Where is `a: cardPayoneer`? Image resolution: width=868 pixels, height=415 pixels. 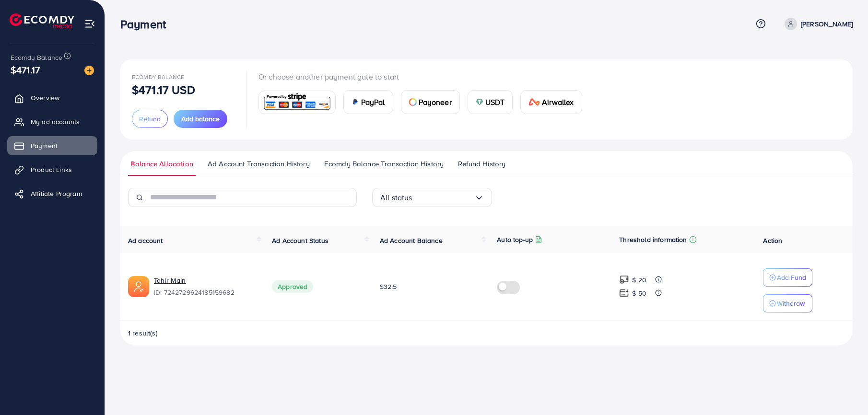
a: cardPayoneer is located at coordinates (430, 102).